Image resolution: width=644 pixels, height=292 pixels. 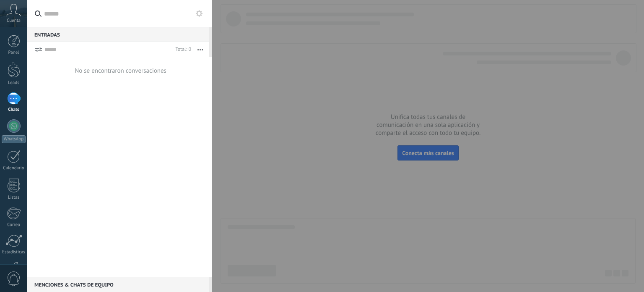 What do you see at coordinates (13, 20) in the screenshot?
I see `span: Cuenta` at bounding box center [13, 20].